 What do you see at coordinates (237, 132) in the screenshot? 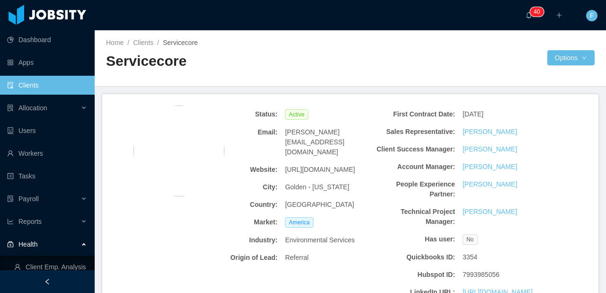
I see `b: Email:` at bounding box center [237, 132].